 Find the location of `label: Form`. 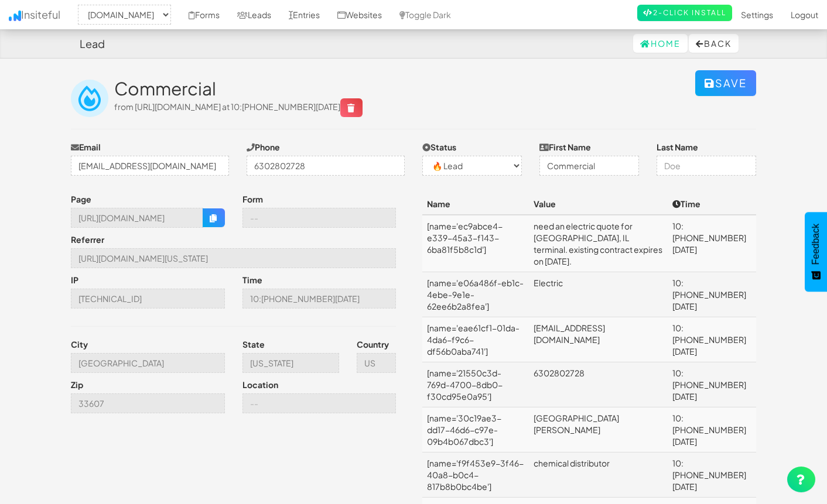

label: Form is located at coordinates (253, 199).